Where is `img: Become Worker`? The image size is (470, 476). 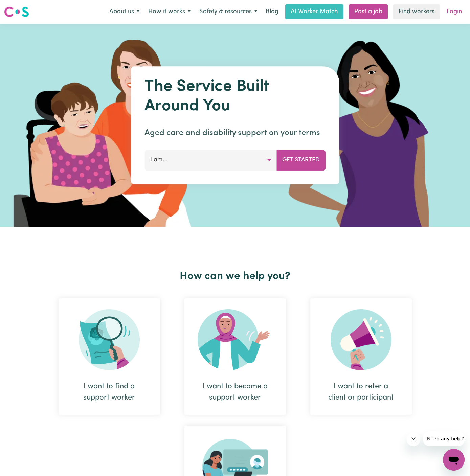 img: Become Worker is located at coordinates (235, 339).